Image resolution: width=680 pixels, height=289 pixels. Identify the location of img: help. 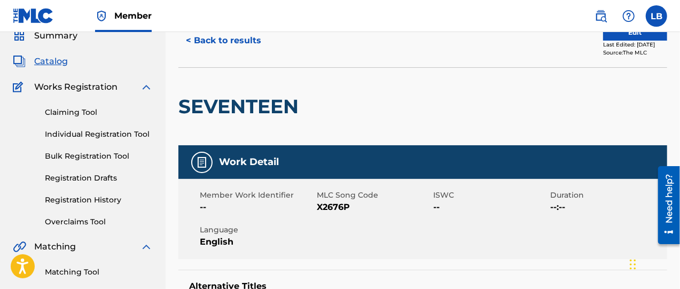
(629, 16).